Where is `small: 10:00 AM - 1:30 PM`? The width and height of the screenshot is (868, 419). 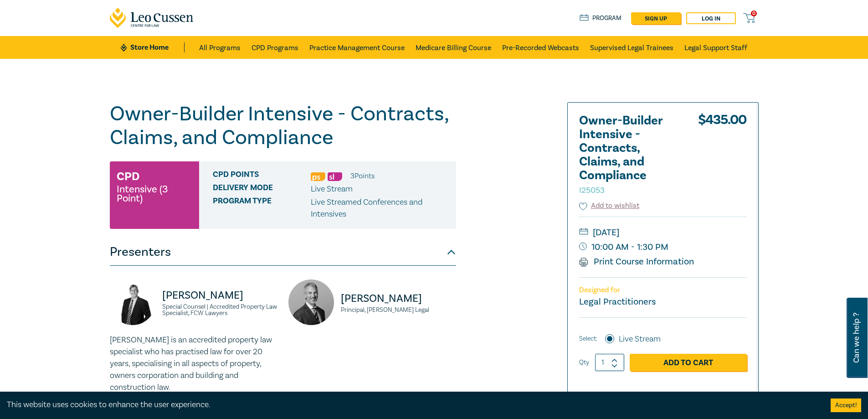
small: 10:00 AM - 1:30 PM is located at coordinates (663, 247).